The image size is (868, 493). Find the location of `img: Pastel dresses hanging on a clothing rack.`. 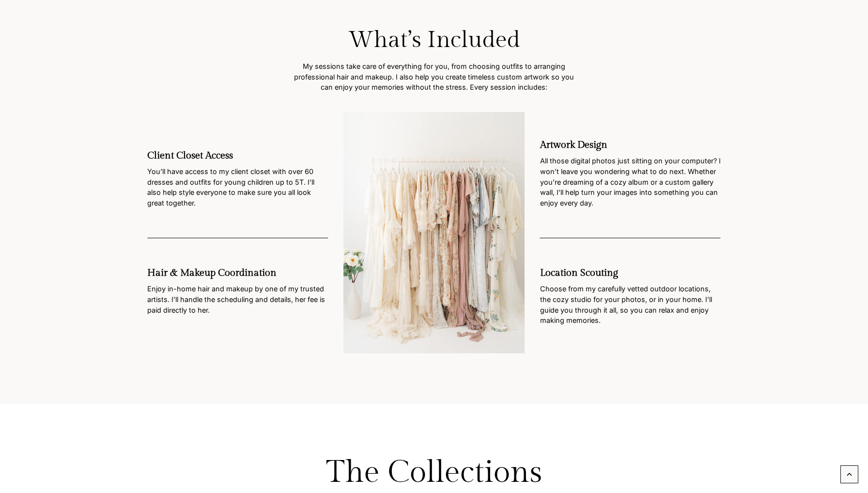

img: Pastel dresses hanging on a clothing rack. is located at coordinates (434, 232).